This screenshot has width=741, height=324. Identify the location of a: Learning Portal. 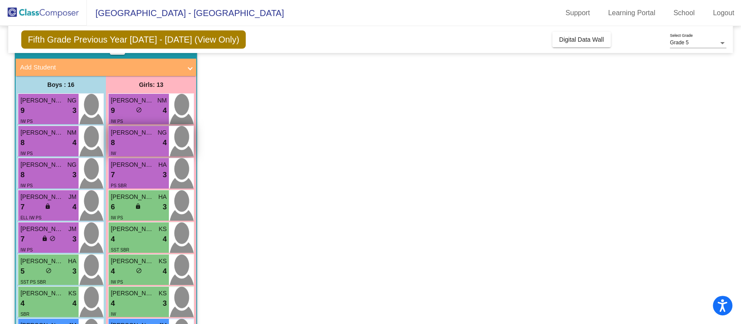
(632, 13).